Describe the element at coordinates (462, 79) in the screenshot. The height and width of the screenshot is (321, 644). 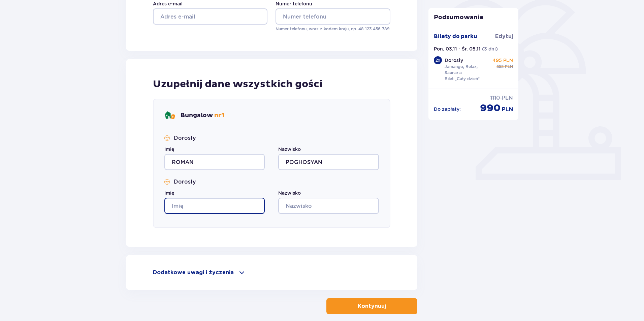
I see `p: Bilet „Cały dzień”` at that location.